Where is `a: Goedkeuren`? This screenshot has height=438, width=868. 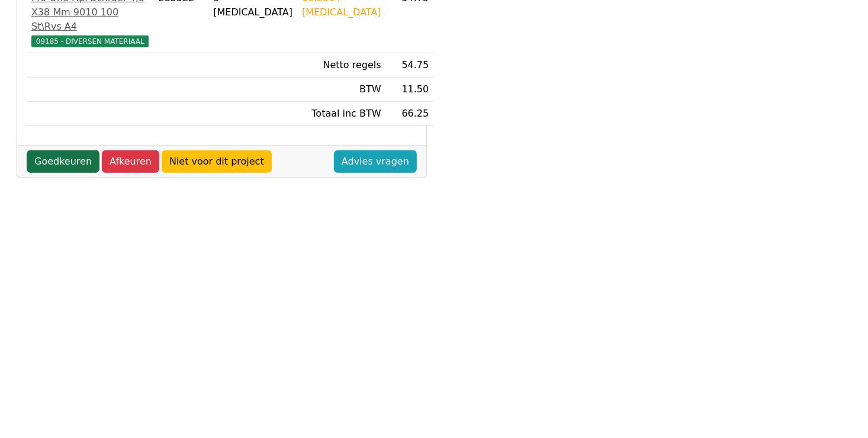
a: Goedkeuren is located at coordinates (63, 161).